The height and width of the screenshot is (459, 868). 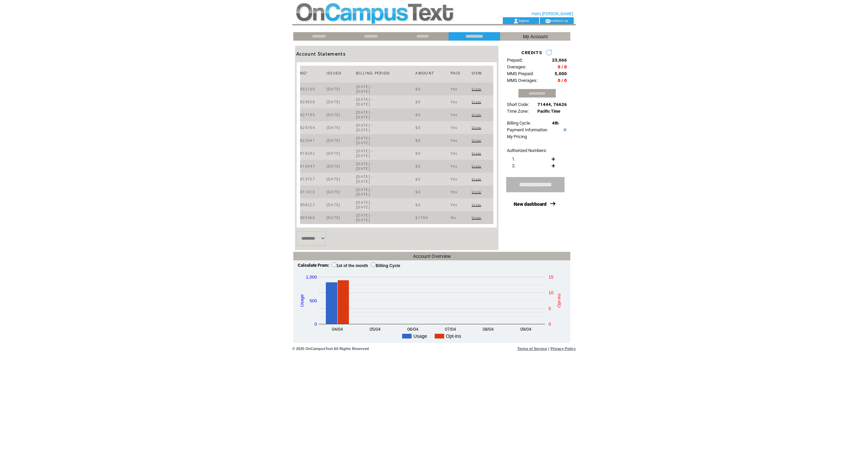 I want to click on span: PAID, so click(x=456, y=74).